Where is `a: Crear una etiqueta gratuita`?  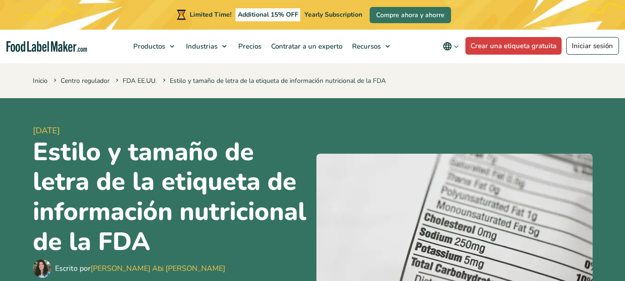
a: Crear una etiqueta gratuita is located at coordinates (514, 46).